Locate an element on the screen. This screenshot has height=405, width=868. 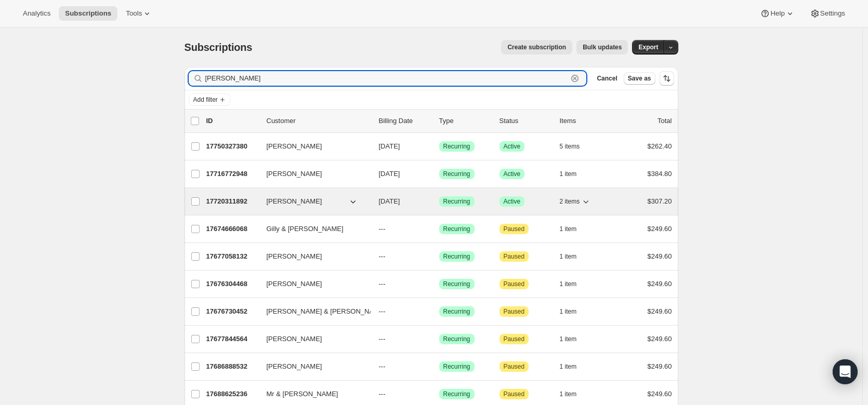
span: 2 items is located at coordinates (570, 201).